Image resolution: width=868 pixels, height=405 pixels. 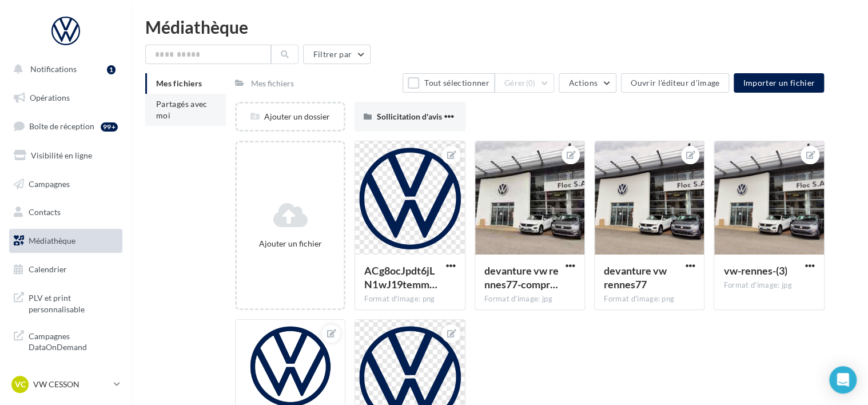 I want to click on span: Actions, so click(x=582, y=83).